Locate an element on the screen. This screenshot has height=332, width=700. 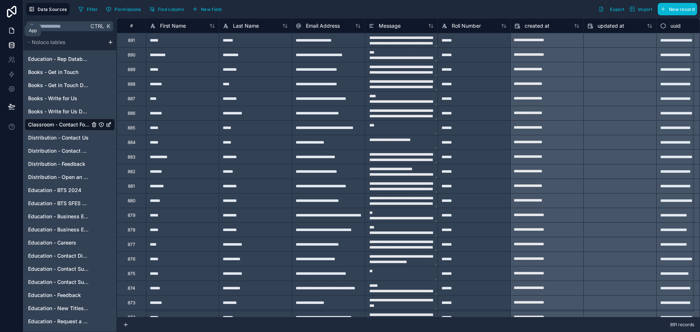
span: Email Address is located at coordinates (323, 26).